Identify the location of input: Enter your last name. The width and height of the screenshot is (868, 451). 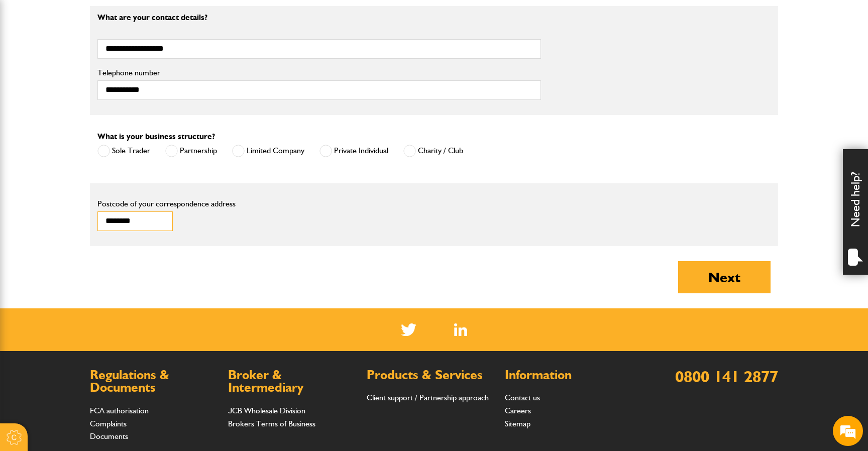
(98, 104).